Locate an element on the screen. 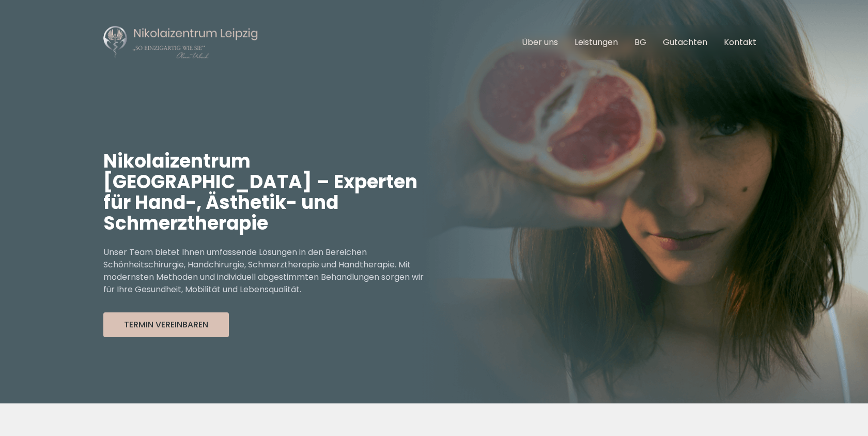 This screenshot has height=436, width=868. img: Nikolaizentrum Leipzig Logo is located at coordinates (181, 42).